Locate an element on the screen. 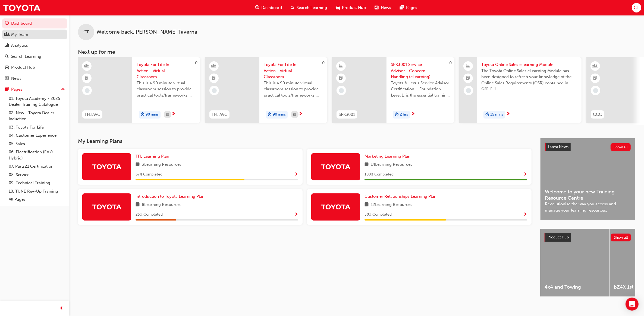 The image size is (644, 316). span: Toyota & Lexus Service Advisor Certification – Foundation Level 1, is the essential training cour... is located at coordinates (420, 89).